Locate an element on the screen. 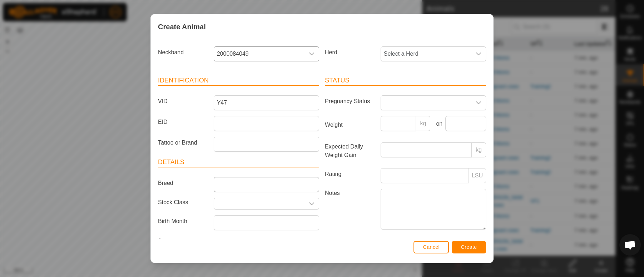 The height and width of the screenshot is (277, 644). header: Status is located at coordinates (405, 81).